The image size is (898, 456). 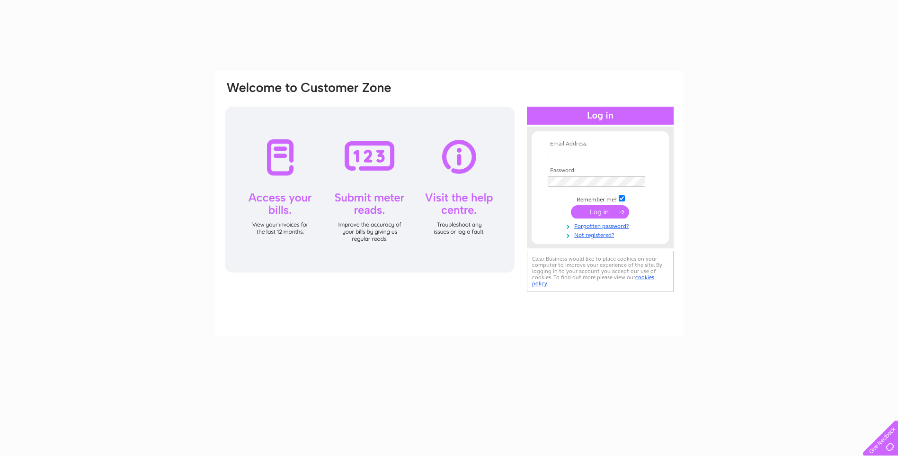 I want to click on th: Email Address:, so click(x=600, y=144).